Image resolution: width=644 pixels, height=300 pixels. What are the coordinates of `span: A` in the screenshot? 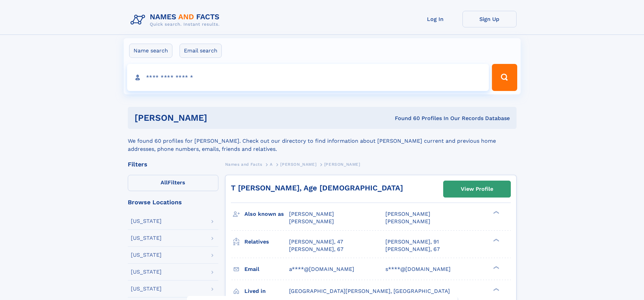 It's located at (271, 164).